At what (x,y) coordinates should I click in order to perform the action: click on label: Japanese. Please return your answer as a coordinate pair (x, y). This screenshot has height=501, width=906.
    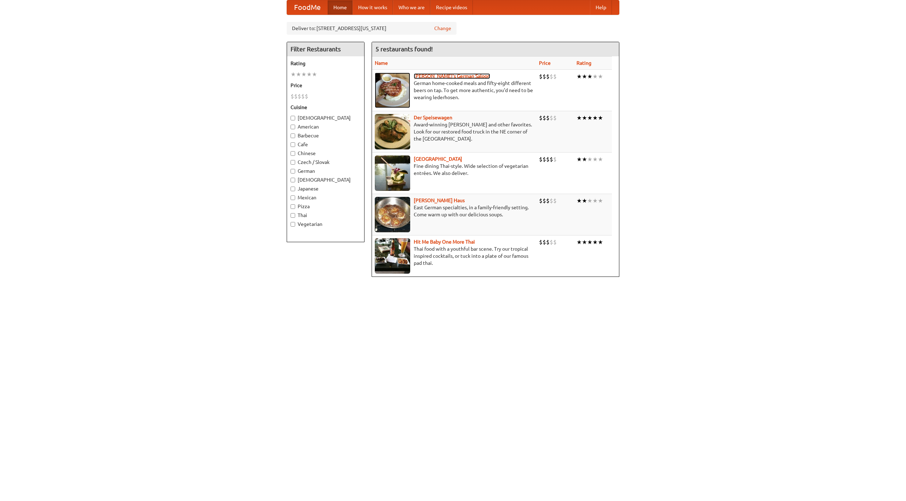
    Looking at the image, I should click on (326, 189).